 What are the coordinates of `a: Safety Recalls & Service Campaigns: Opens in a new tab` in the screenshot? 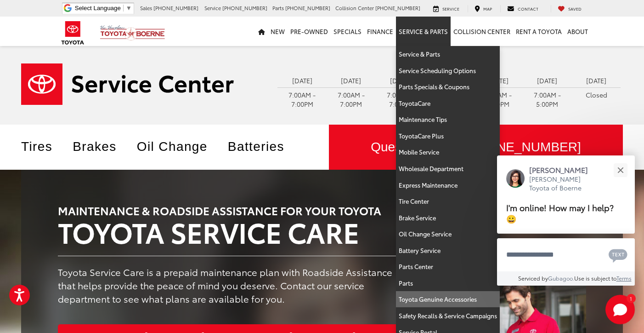 It's located at (448, 315).